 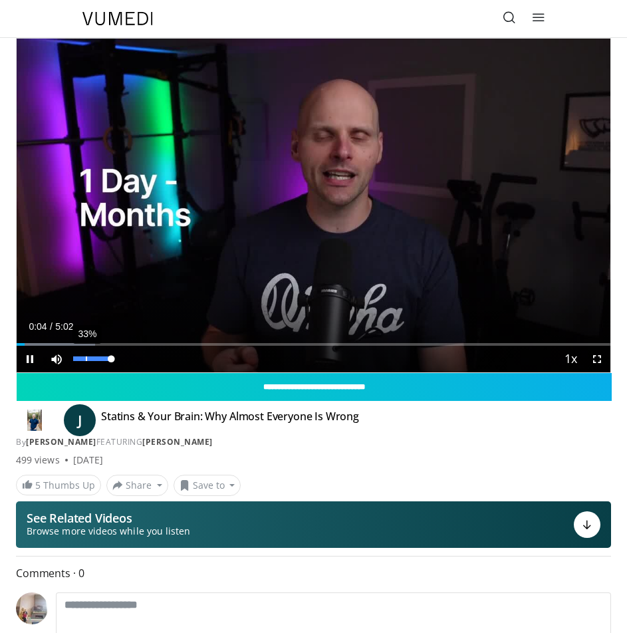 What do you see at coordinates (313, 344) in the screenshot?
I see `div: Progress Bar` at bounding box center [313, 344].